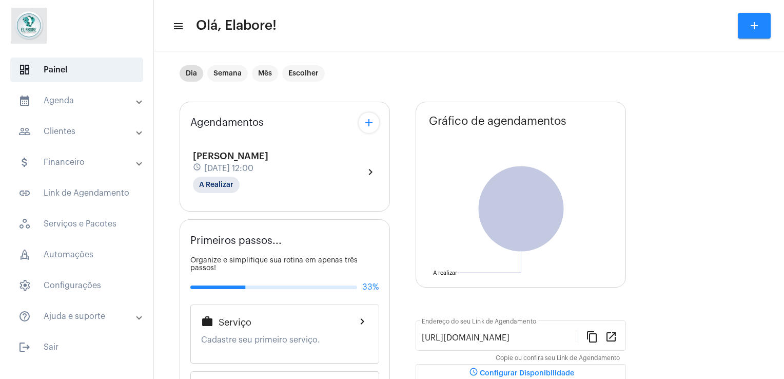 The height and width of the screenshot is (379, 784). What do you see at coordinates (197, 168) in the screenshot?
I see `mat-icon: schedule` at bounding box center [197, 168].